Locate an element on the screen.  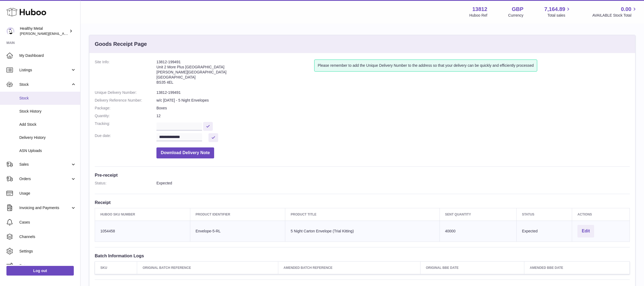
dd: Expected is located at coordinates (393, 183).